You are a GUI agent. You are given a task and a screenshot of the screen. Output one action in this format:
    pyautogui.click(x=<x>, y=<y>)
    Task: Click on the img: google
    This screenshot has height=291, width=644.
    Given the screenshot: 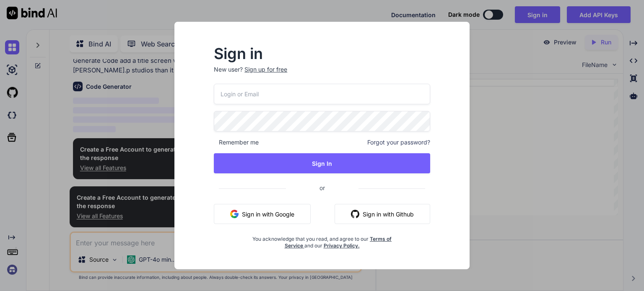 What is the action you would take?
    pyautogui.click(x=234, y=214)
    